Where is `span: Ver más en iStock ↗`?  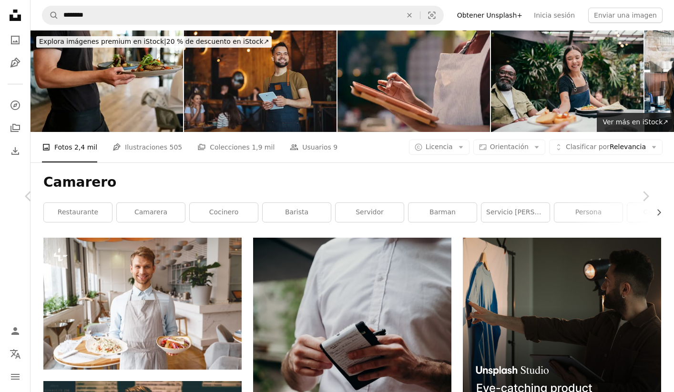 span: Ver más en iStock ↗ is located at coordinates (635, 122).